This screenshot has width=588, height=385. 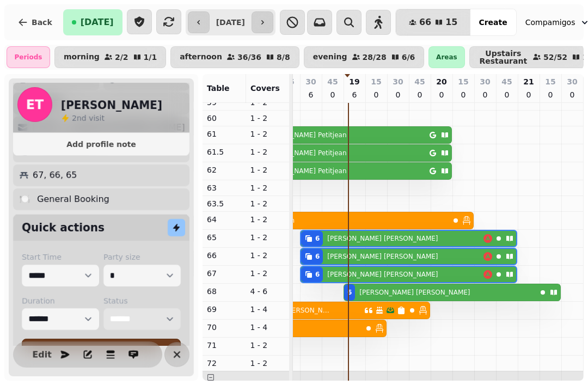 What do you see at coordinates (42, 23) in the screenshot?
I see `span: Back` at bounding box center [42, 23].